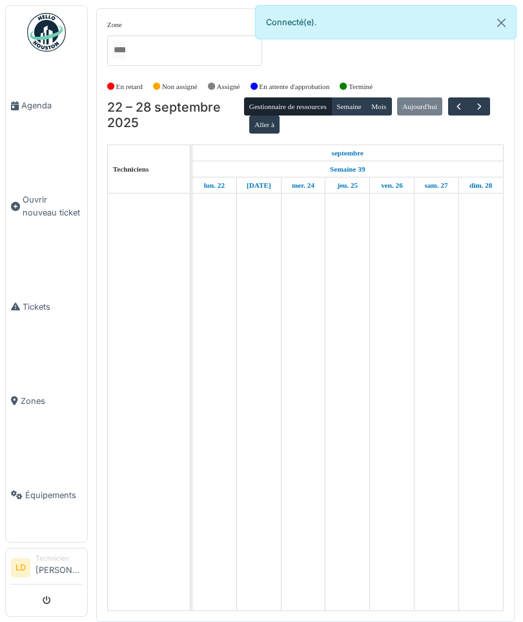 The image size is (523, 622). I want to click on a: 26 septembre 2025, so click(392, 185).